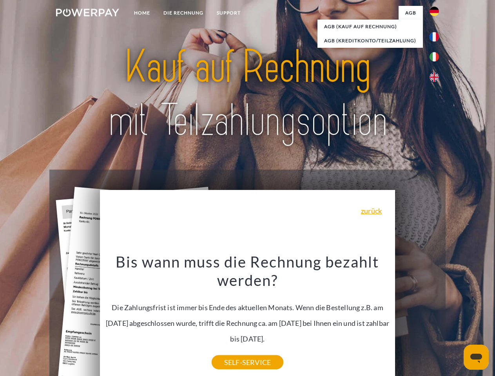  Describe the element at coordinates (247, 363) in the screenshot. I see `a: SELF-SERVICE` at that location.